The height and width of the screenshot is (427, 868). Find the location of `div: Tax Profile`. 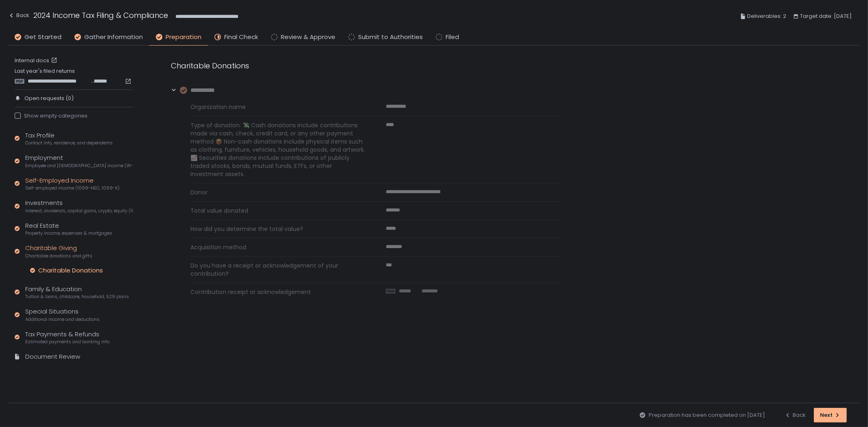

div: Tax Profile is located at coordinates (69, 139).